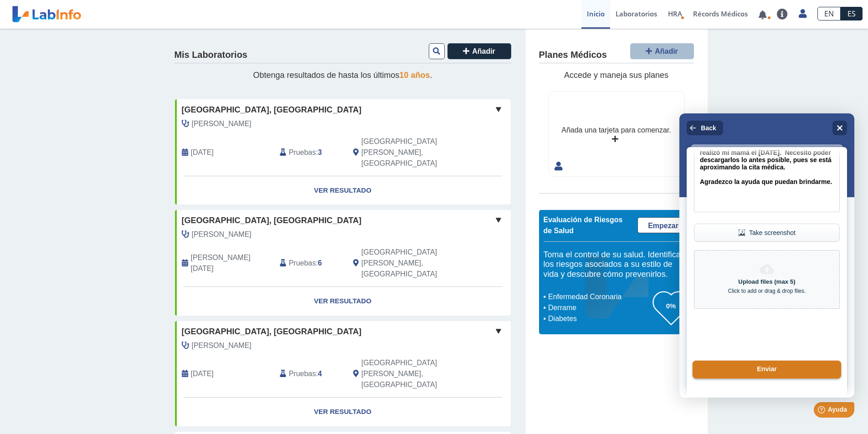 The image size is (868, 434). I want to click on button: Enviar, so click(87, 257).